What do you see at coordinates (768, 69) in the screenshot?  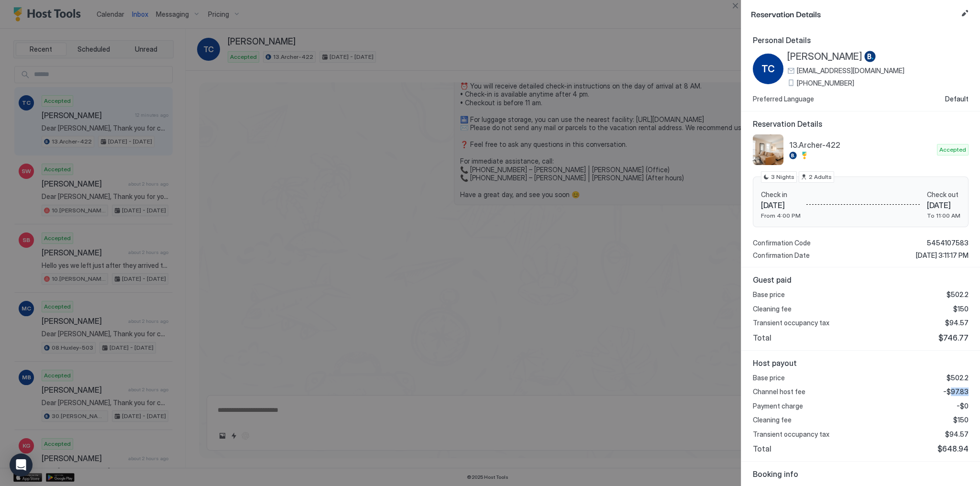 I see `span: TC` at bounding box center [768, 69].